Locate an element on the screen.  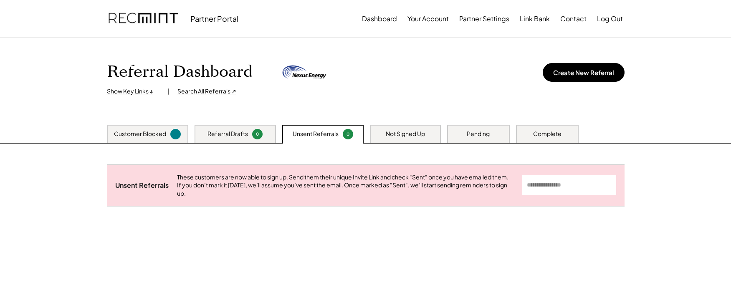
div: Referral Drafts is located at coordinates (228, 134).